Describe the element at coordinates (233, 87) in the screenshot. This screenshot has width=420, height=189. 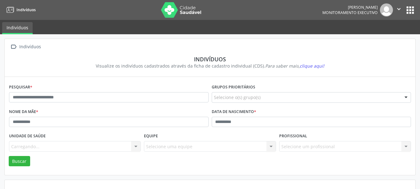
I see `label: Grupos prioritários` at that location.